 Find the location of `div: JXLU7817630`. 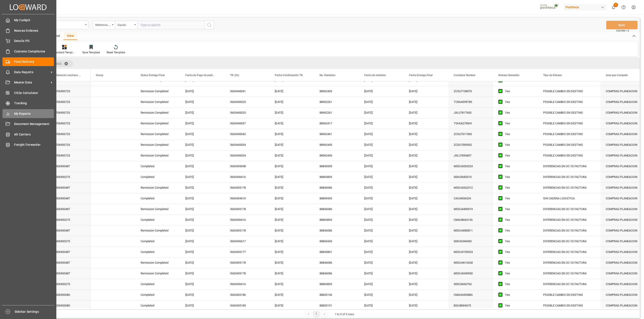

div: JXLU7817630 is located at coordinates (471, 113).